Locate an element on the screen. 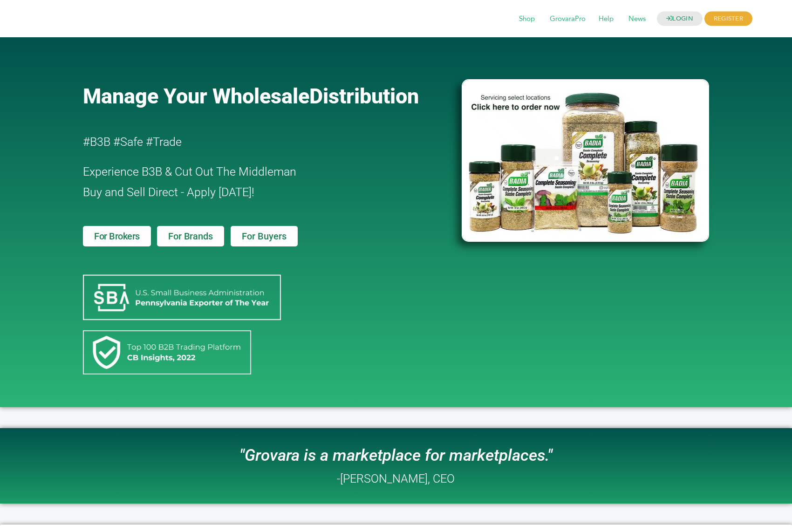 This screenshot has width=792, height=532. a: News is located at coordinates (637, 19).